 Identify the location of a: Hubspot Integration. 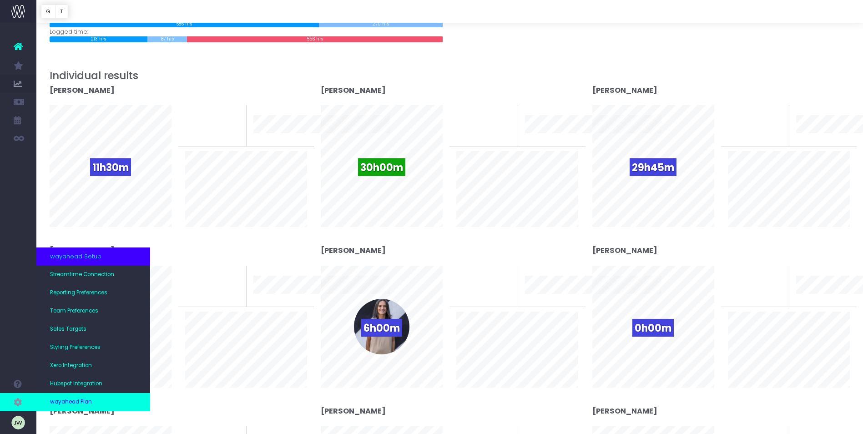
(93, 384).